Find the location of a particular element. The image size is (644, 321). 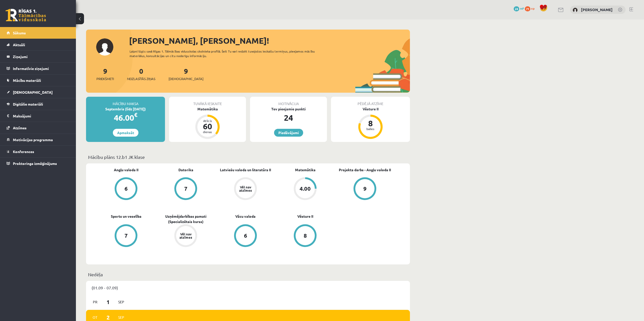

a: Maksājumi is located at coordinates (38, 116).